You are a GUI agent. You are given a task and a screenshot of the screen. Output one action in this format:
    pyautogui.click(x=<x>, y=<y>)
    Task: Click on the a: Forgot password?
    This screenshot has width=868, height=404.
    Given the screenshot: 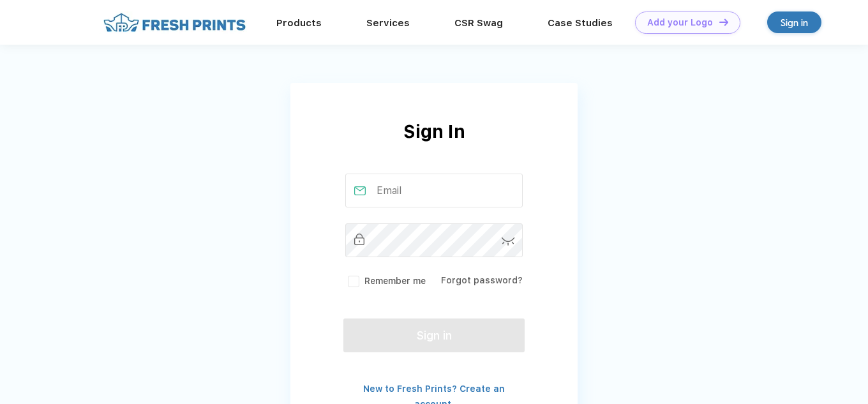 What is the action you would take?
    pyautogui.click(x=482, y=280)
    